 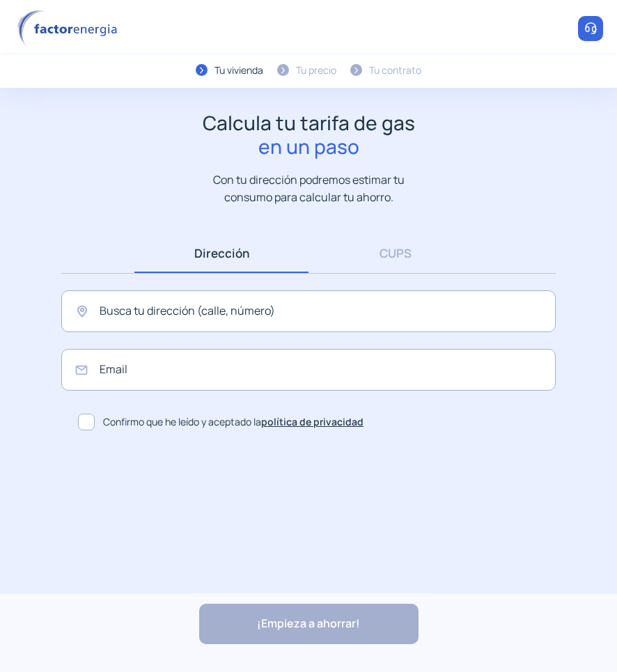 What do you see at coordinates (239, 70) in the screenshot?
I see `div: Tu vivienda` at bounding box center [239, 70].